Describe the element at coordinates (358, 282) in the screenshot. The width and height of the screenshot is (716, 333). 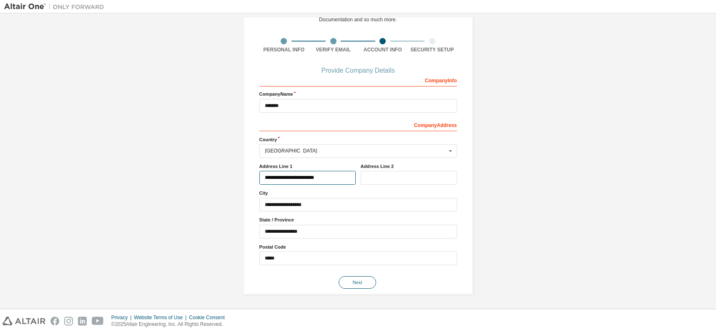
I see `button: Next` at that location.